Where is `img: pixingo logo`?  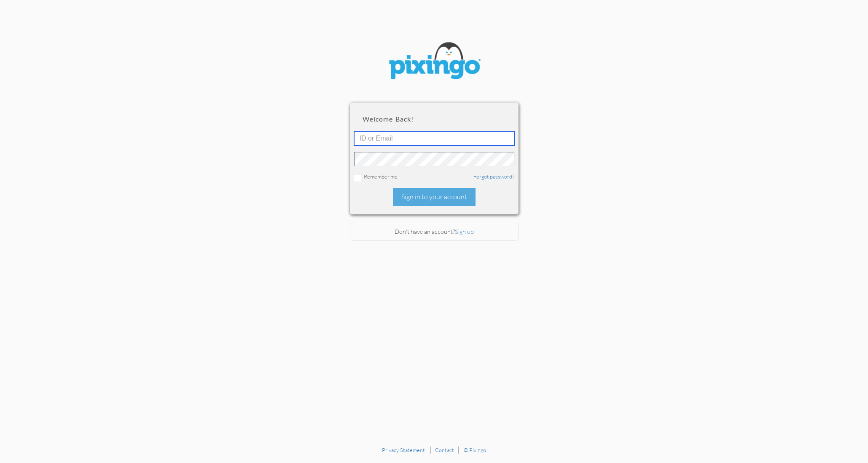 img: pixingo logo is located at coordinates (434, 62).